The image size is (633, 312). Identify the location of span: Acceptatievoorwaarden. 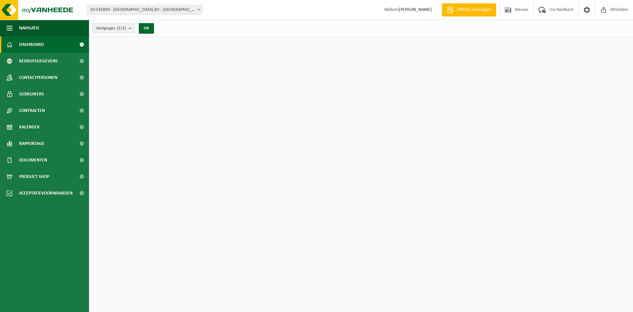
(46, 193).